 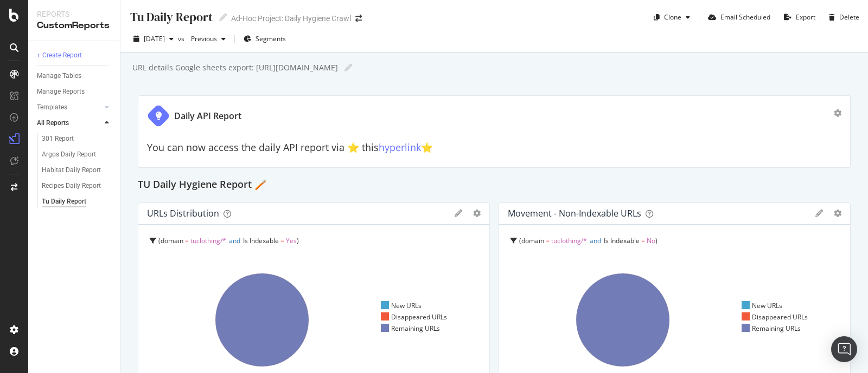 I want to click on a: Recipes Daily Report, so click(x=77, y=186).